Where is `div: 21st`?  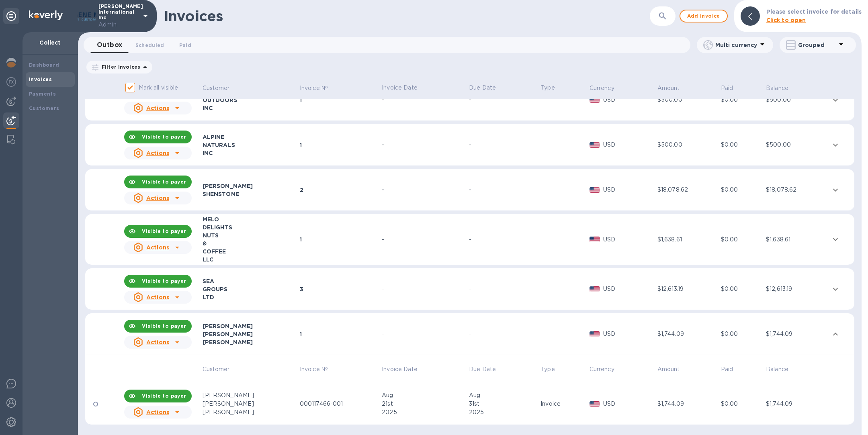
div: 21st is located at coordinates (424, 404).